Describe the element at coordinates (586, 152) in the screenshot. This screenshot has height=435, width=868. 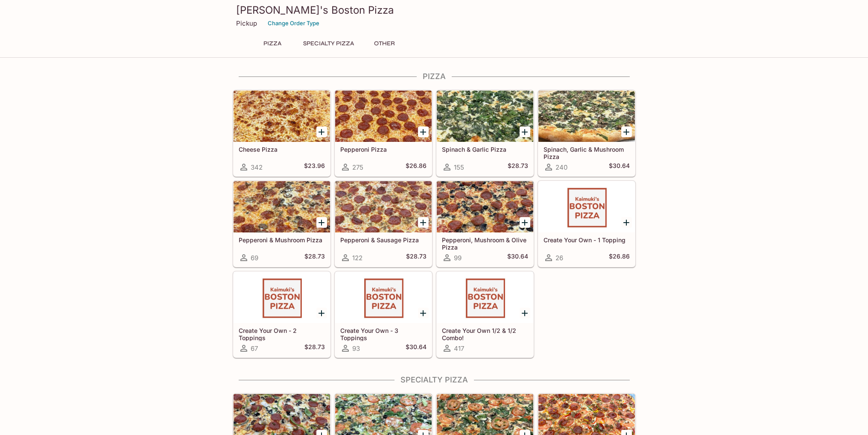
I see `h5: Spinach, Garlic & Mushroom Pizza` at that location.